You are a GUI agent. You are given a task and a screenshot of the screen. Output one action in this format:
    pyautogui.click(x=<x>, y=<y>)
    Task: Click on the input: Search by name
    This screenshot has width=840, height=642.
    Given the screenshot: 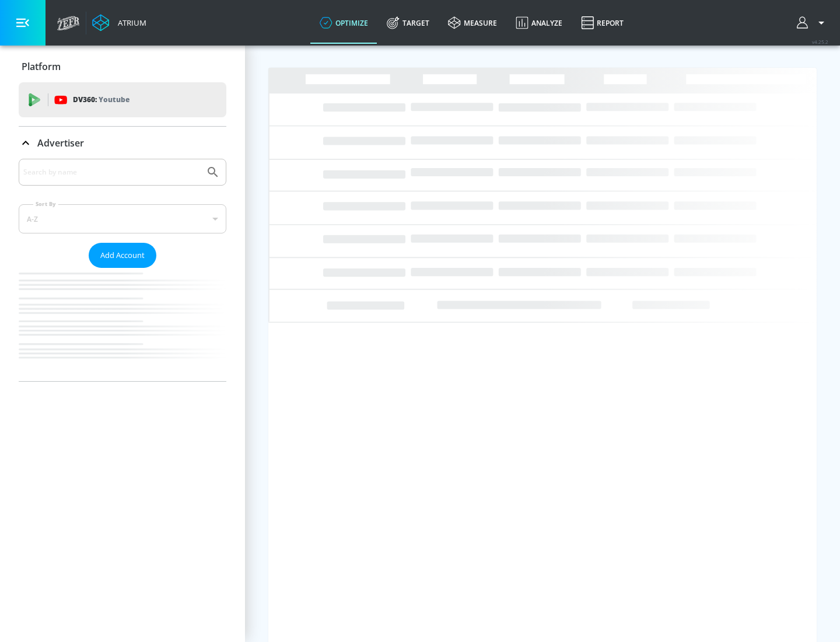 What is the action you would take?
    pyautogui.click(x=112, y=172)
    